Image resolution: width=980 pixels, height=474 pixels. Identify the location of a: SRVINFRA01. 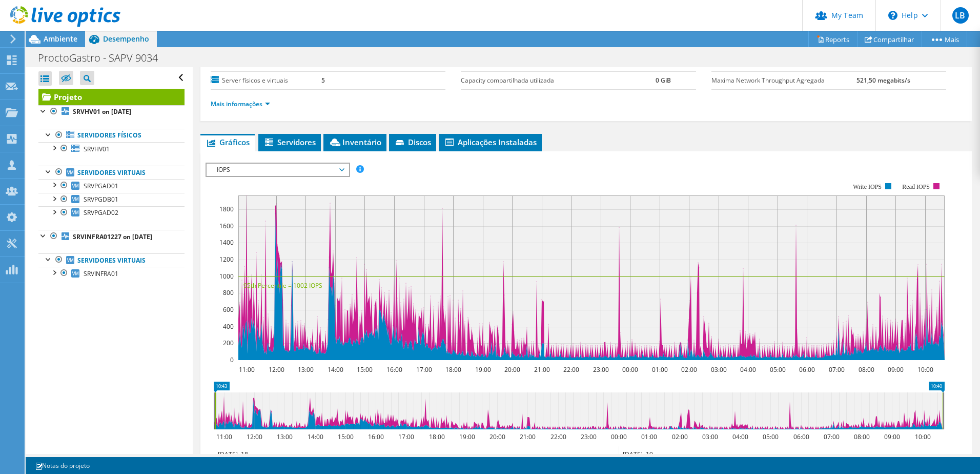
(111, 273).